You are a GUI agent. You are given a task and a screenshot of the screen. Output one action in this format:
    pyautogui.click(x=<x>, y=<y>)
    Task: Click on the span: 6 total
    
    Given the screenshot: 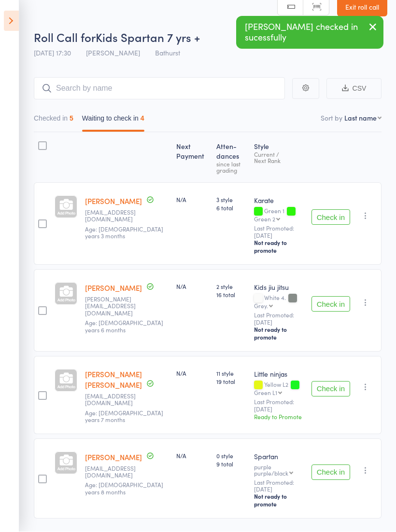 What is the action you would take?
    pyautogui.click(x=231, y=208)
    